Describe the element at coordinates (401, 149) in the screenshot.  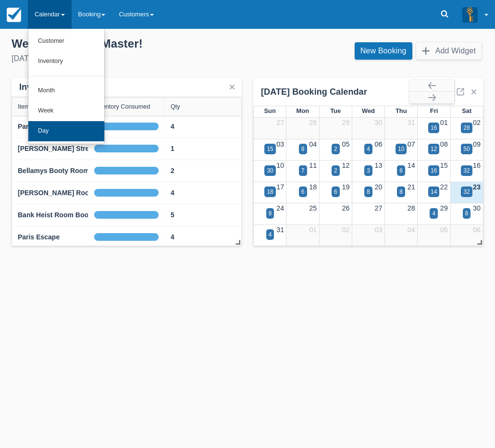
I see `div: 10` at that location.